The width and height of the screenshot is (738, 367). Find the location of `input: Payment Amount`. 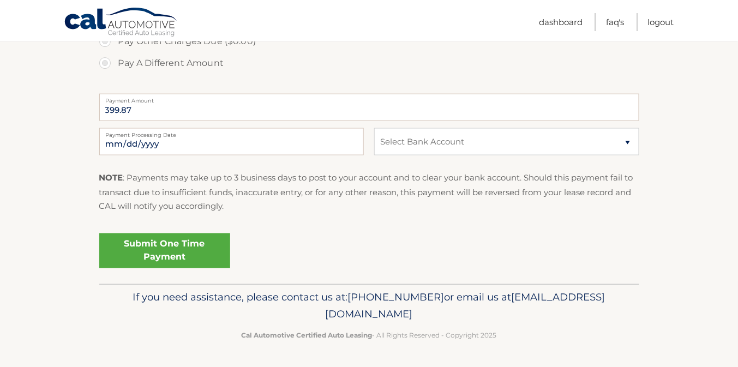

input: Payment Amount is located at coordinates (369, 107).